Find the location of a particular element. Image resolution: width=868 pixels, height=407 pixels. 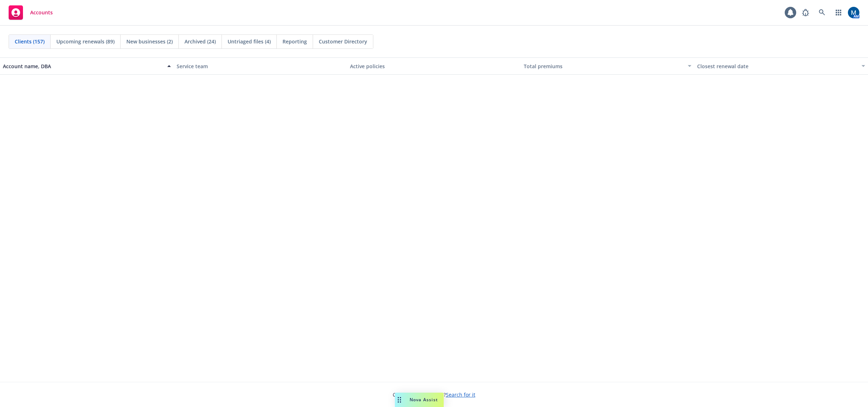

button: Nova Assist is located at coordinates (420, 400).